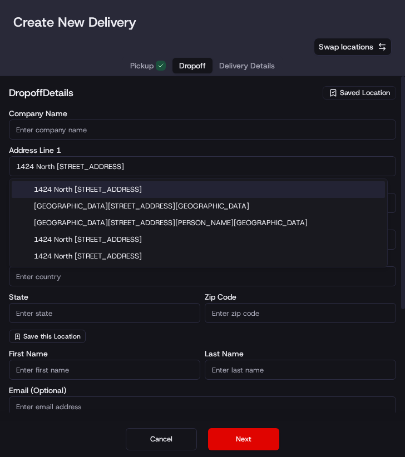 Image resolution: width=405 pixels, height=457 pixels. Describe the element at coordinates (21, 116) in the screenshot. I see `img: 1736555255976-a54dd68f-1ca7-489b-9aae-adbdc363a1c4` at that location.